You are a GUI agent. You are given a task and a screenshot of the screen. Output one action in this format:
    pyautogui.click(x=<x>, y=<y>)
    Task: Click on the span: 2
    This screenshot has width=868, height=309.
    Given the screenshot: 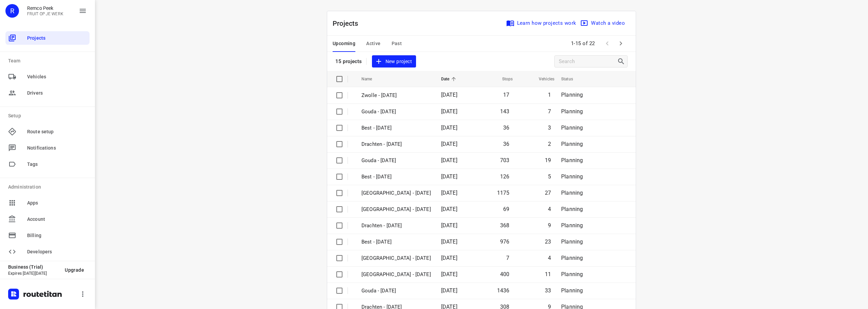 What is the action you would take?
    pyautogui.click(x=549, y=143)
    